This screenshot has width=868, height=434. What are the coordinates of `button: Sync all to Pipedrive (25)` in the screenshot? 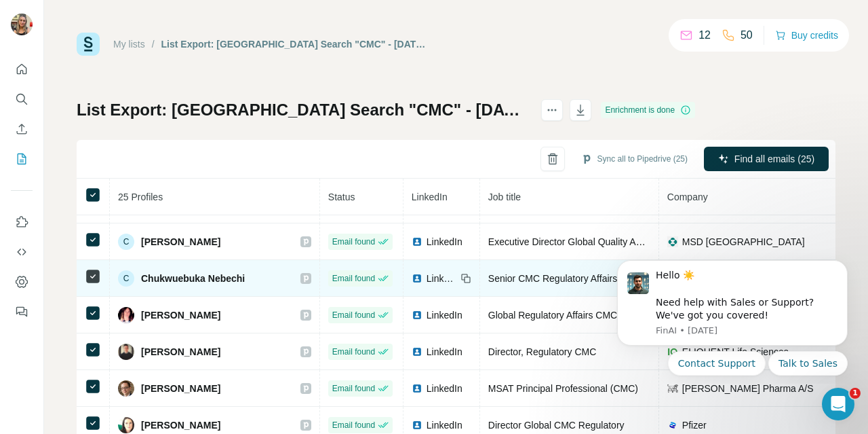 It's located at (635, 159).